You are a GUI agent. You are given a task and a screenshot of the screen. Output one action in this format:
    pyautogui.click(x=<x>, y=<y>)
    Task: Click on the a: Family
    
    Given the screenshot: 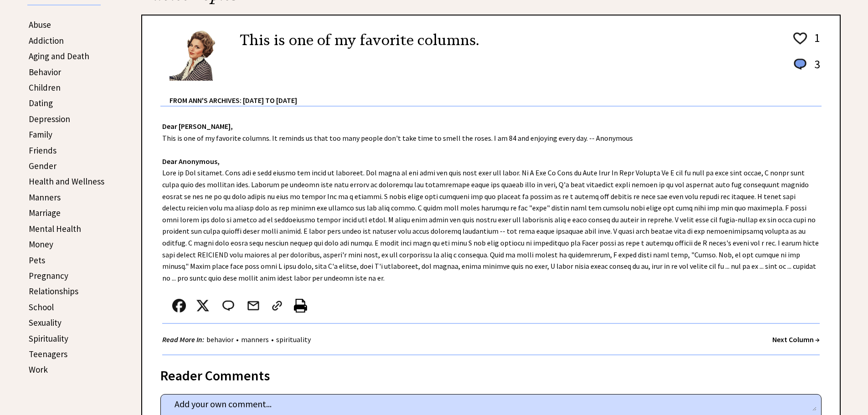 What is the action you would take?
    pyautogui.click(x=40, y=135)
    